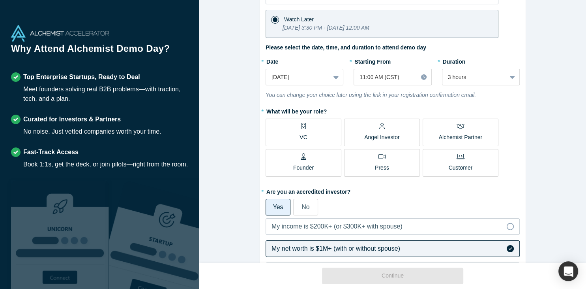 The height and width of the screenshot is (289, 586). What do you see at coordinates (106, 94) in the screenshot?
I see `div: Meet founders solving real B2B problems—with traction, tech, and a plan.` at bounding box center [106, 94].